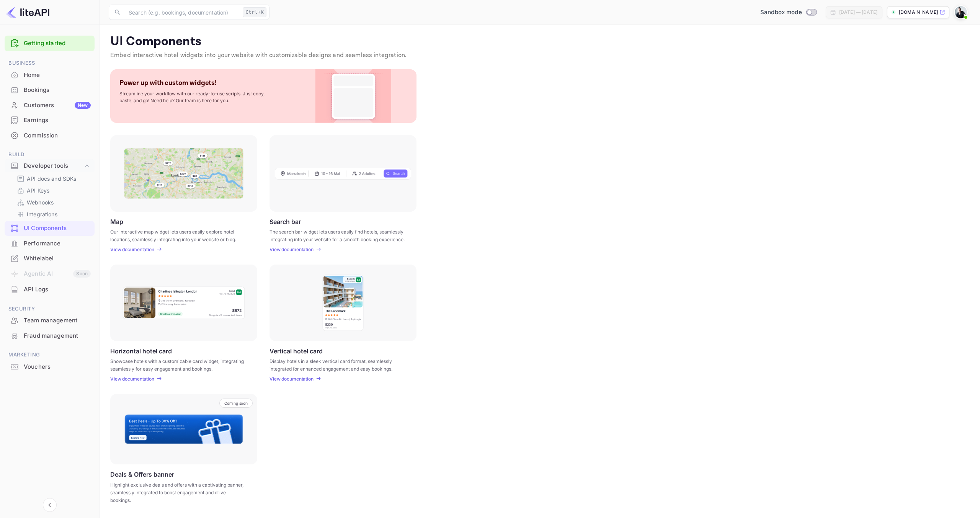 The image size is (980, 518). What do you see at coordinates (50, 505) in the screenshot?
I see `button: Collapse navigation` at bounding box center [50, 505].